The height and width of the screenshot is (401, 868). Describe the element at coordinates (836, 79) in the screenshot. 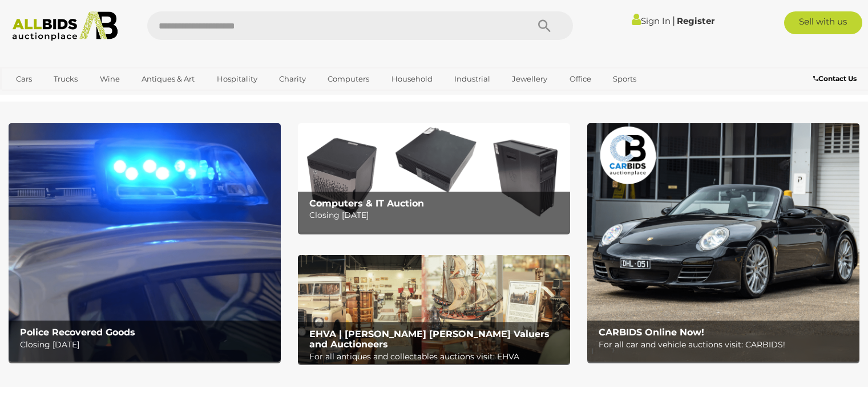

I see `a: Contact Us` at that location.